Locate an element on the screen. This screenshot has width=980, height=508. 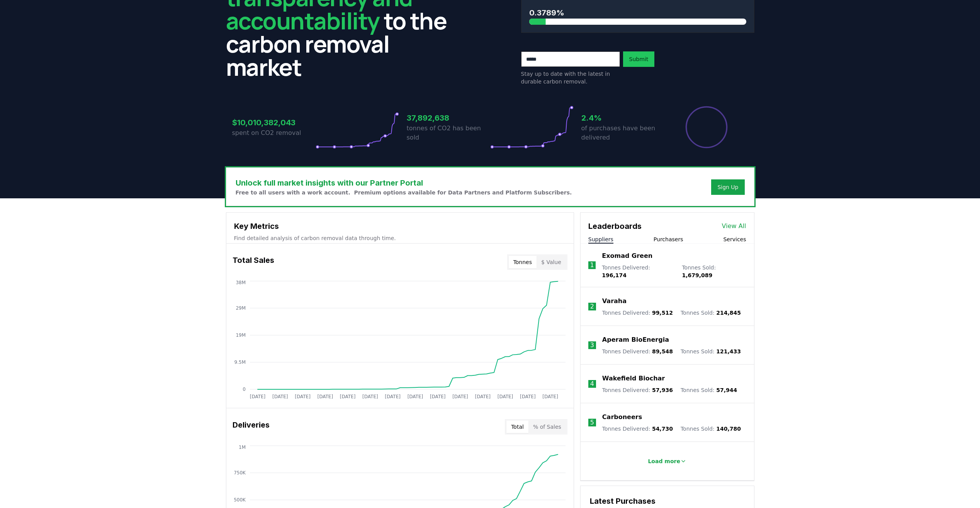
p: spent on CO2 removal is located at coordinates (274, 133).